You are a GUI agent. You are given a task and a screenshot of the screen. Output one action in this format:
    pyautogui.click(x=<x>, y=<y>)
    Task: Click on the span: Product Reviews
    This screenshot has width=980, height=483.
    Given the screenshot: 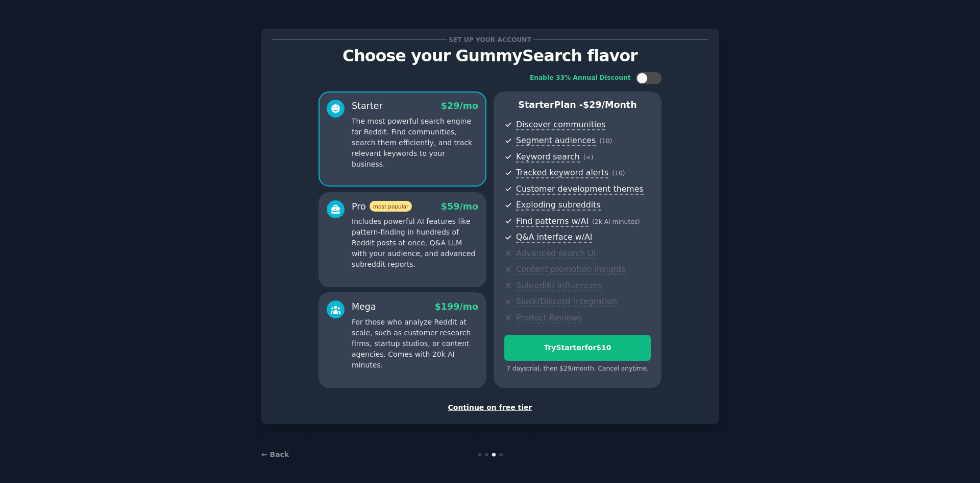 What is the action you would take?
    pyautogui.click(x=549, y=318)
    